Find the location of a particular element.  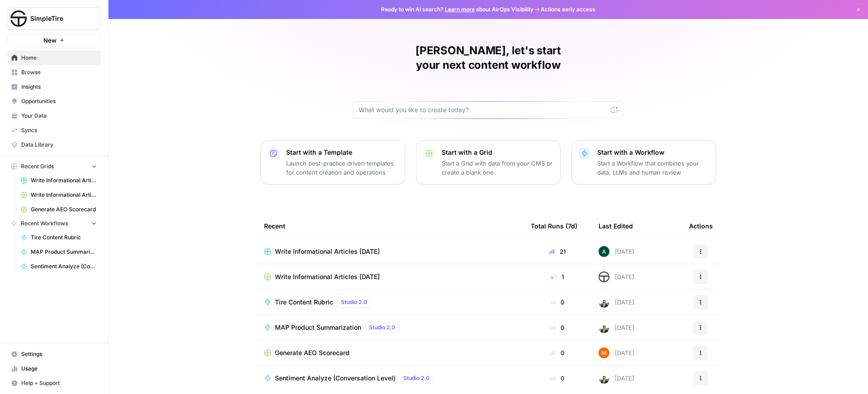

a: Settings is located at coordinates (54, 354).